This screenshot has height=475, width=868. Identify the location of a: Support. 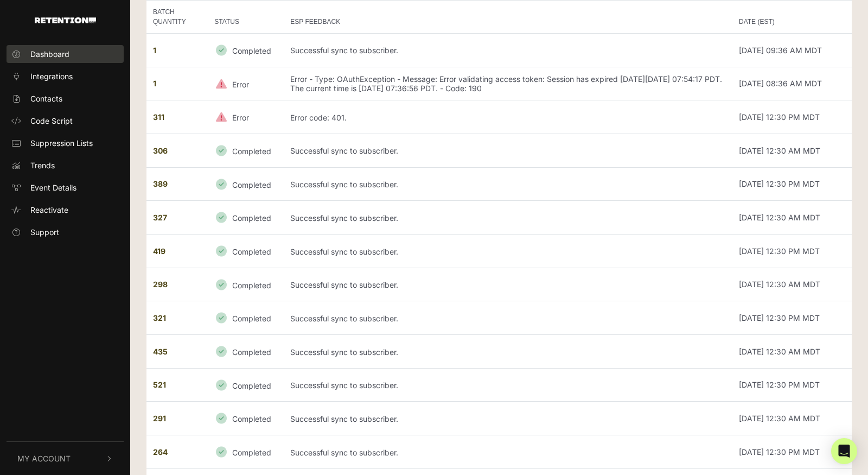
(65, 231).